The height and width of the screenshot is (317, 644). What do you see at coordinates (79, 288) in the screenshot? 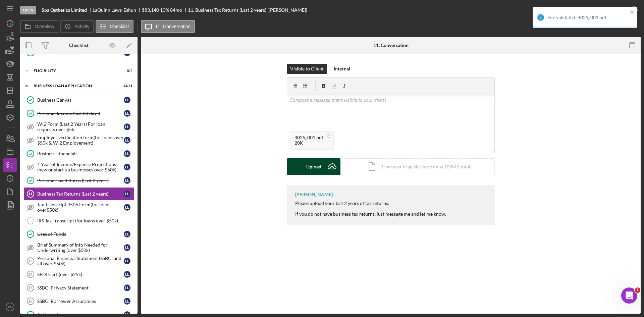
I see `a: 15SSBCI Privacy StatementLL` at bounding box center [79, 288].